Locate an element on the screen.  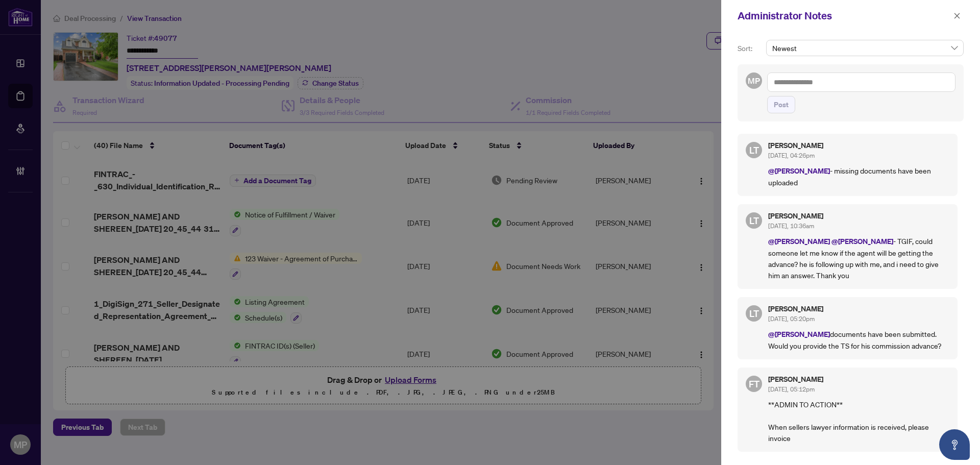
p: Sort: is located at coordinates (750, 49).